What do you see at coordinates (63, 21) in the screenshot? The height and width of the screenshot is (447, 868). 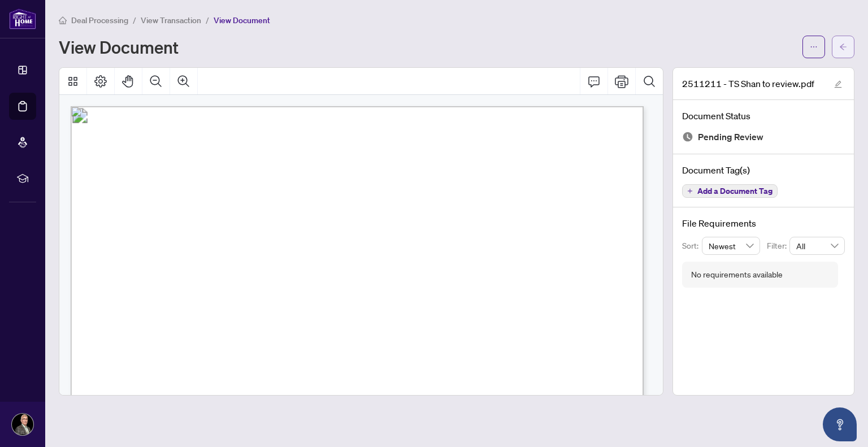 I see `span: home` at bounding box center [63, 21].